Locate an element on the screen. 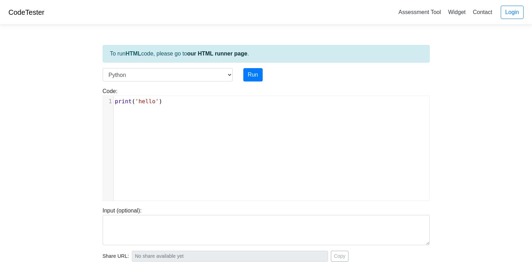  div: Input (optional): is located at coordinates (266, 226).